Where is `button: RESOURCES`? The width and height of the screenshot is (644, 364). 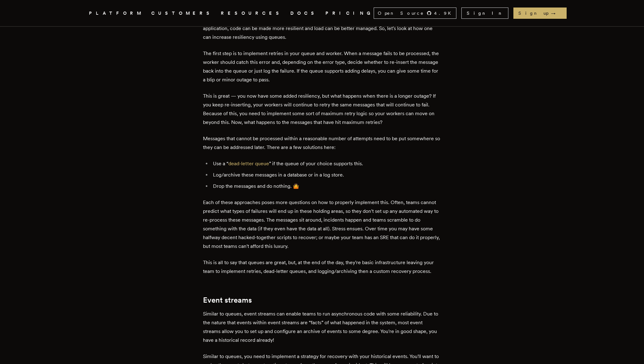 button: RESOURCES is located at coordinates (252, 13).